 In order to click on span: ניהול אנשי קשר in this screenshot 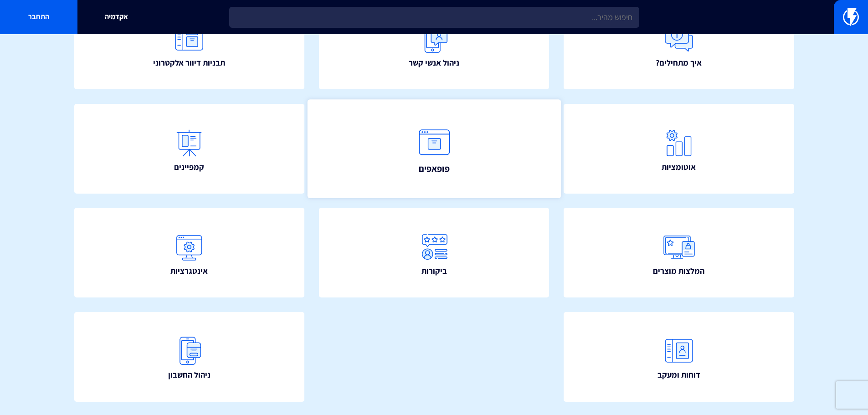, I will do `click(434, 63)`.